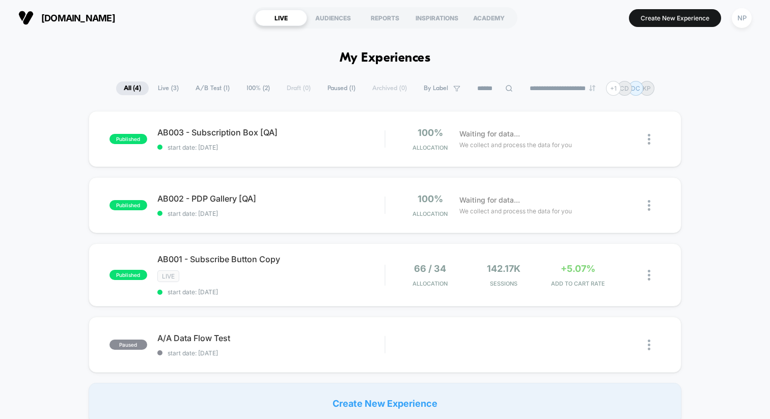 Image resolution: width=770 pixels, height=419 pixels. Describe the element at coordinates (333, 18) in the screenshot. I see `div: AUDIENCES` at that location.